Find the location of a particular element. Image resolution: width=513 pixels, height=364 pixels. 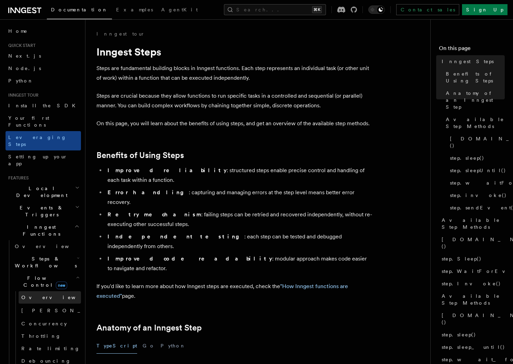

span: Examples is located at coordinates (134, 10).